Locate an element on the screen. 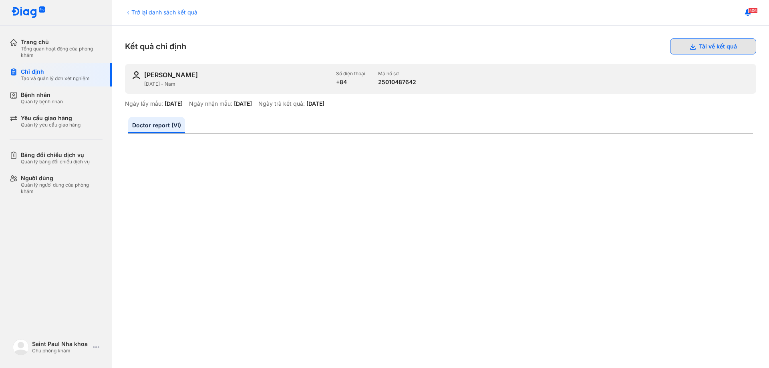  div: Yêu cầu giao hàng is located at coordinates (50, 118).